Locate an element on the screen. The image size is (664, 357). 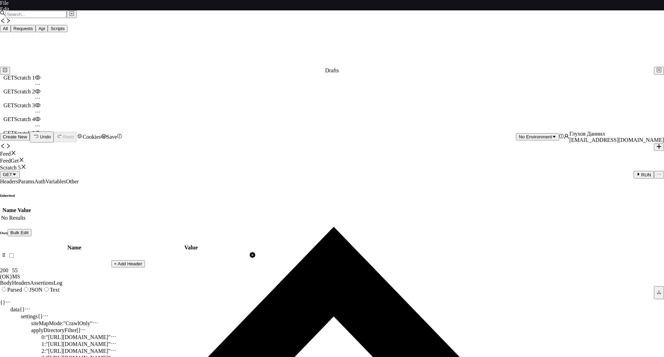
div: Redo is located at coordinates (69, 137).